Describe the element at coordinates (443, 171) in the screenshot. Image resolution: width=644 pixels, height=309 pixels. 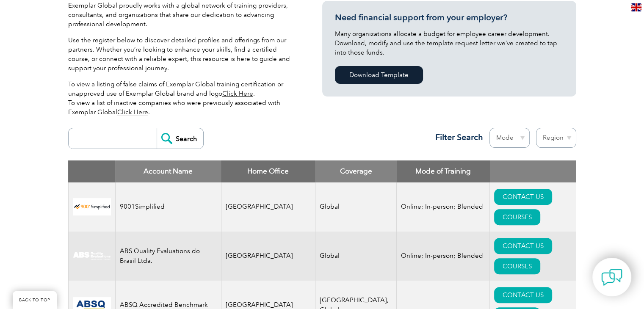
I see `th: Mode of Training: activate to sort column ascending` at that location.